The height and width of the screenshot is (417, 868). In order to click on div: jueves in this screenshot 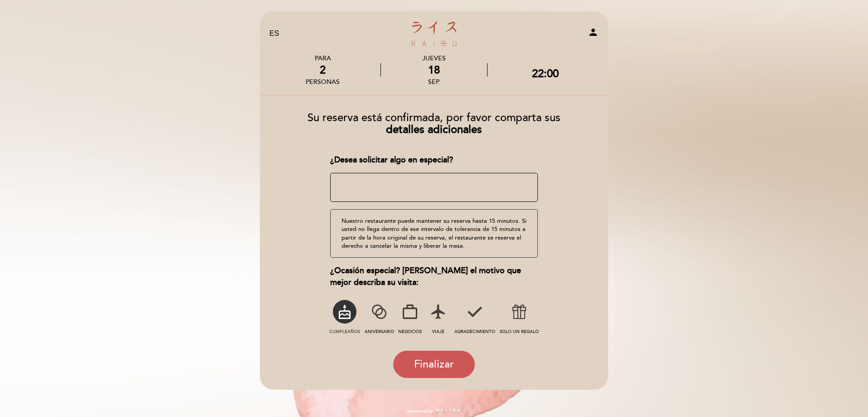, I will do `click(434, 58)`.